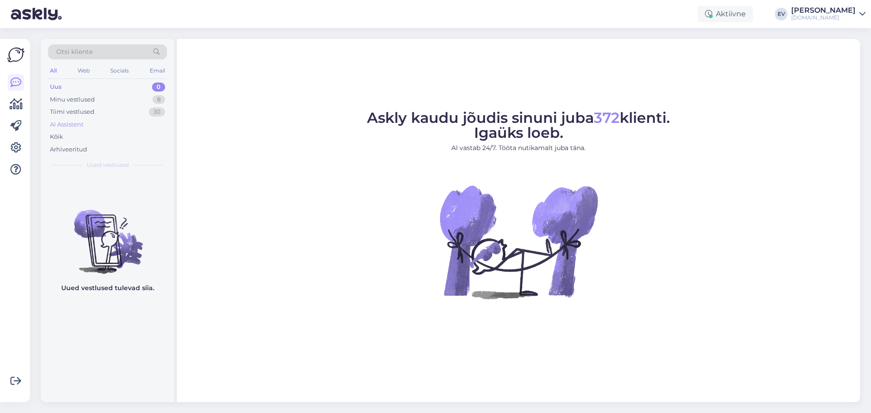 The image size is (871, 413). What do you see at coordinates (726, 14) in the screenshot?
I see `div: Aktiivne` at bounding box center [726, 14].